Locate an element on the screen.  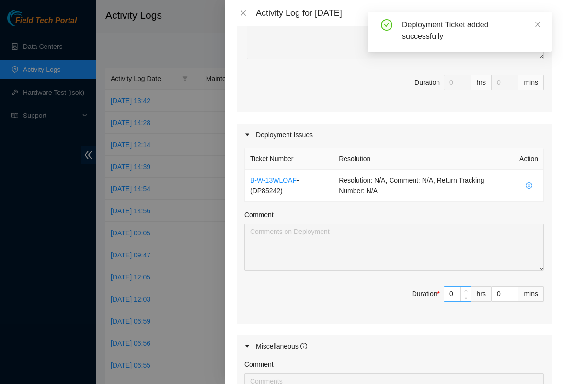
span: down is located at coordinates (466, 298).